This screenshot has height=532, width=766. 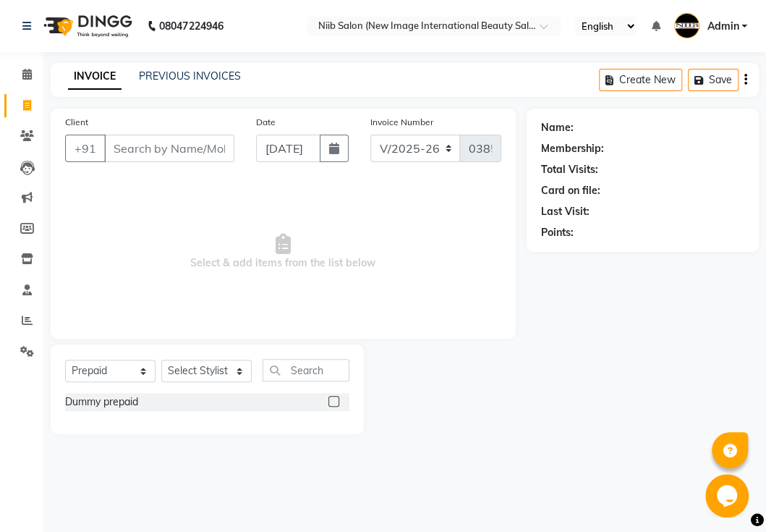 I want to click on div: Total Visits:, so click(x=569, y=169).